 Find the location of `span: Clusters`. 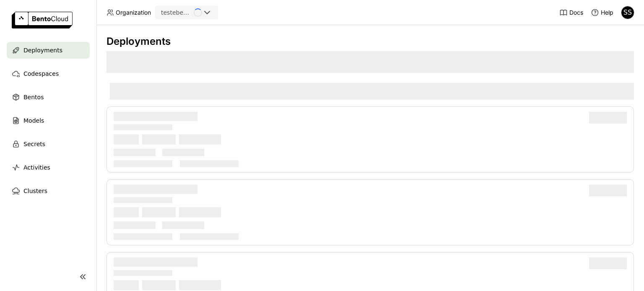

span: Clusters is located at coordinates (35, 191).